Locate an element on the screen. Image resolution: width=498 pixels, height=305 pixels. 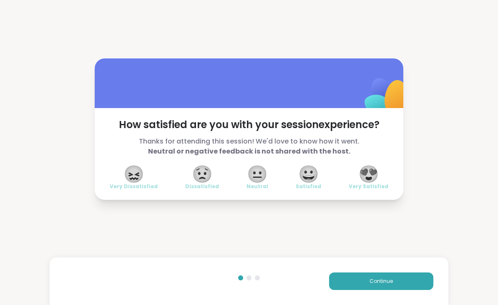
span: Very Satisfied is located at coordinates (368, 186).